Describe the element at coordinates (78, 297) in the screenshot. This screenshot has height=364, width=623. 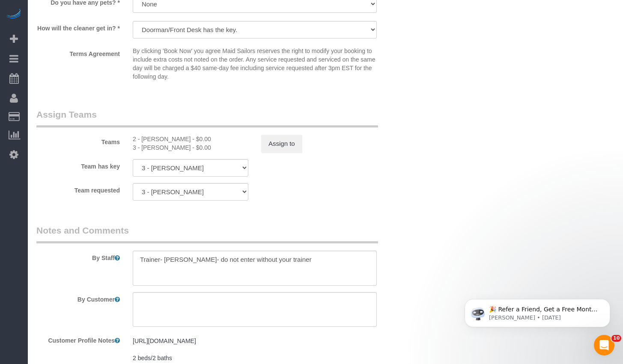
I see `label: By Customer` at that location.